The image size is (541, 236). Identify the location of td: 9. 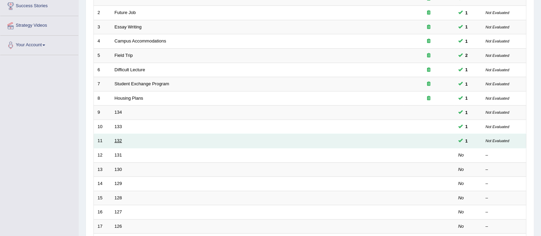
(102, 113).